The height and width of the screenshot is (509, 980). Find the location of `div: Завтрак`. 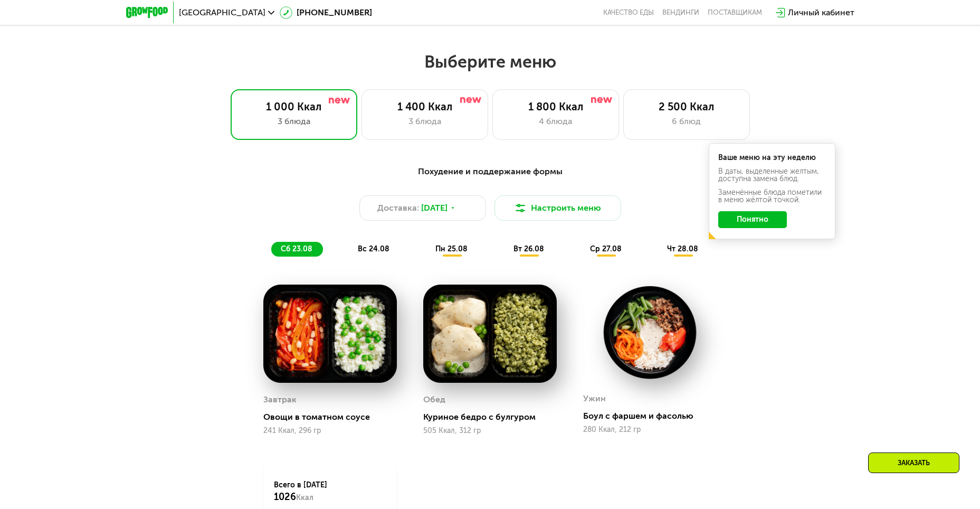

div: Завтрак is located at coordinates (280, 399).